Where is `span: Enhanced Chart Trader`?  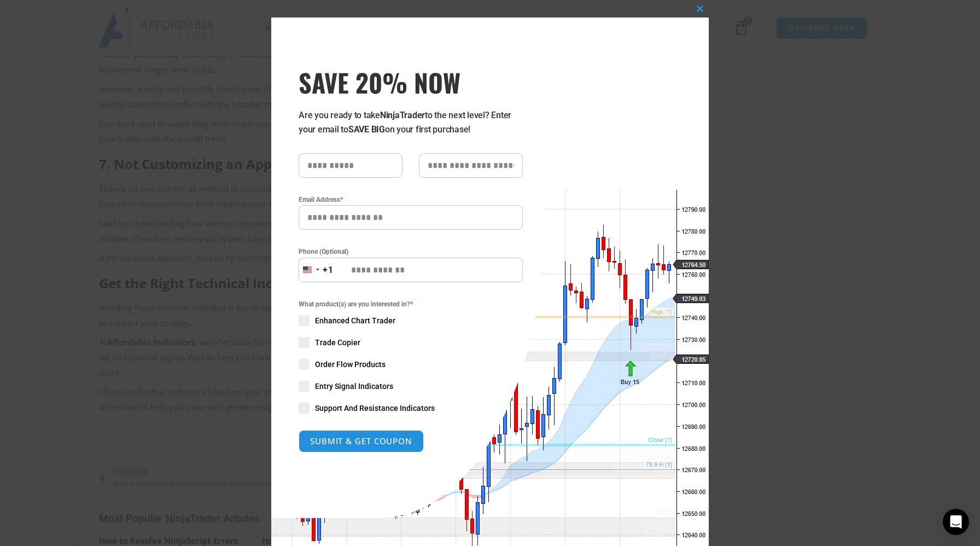
span: Enhanced Chart Trader is located at coordinates (355, 321).